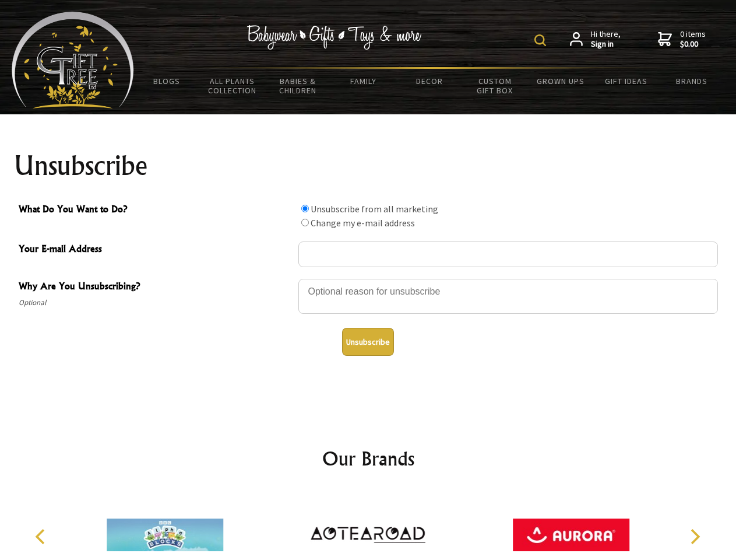  I want to click on a: Decor, so click(429, 81).